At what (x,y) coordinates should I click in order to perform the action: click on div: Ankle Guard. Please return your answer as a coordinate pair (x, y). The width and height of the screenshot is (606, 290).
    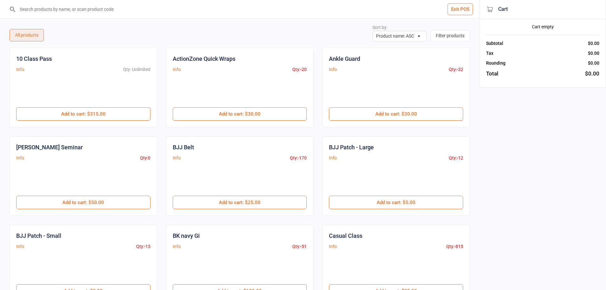
    Looking at the image, I should click on (345, 59).